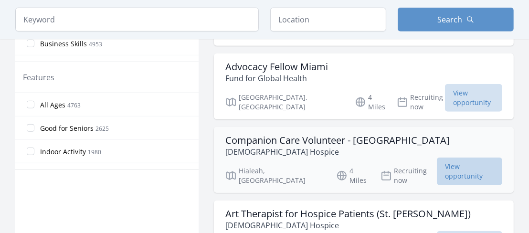 This screenshot has height=233, width=529. Describe the element at coordinates (52, 105) in the screenshot. I see `span: All Ages` at that location.